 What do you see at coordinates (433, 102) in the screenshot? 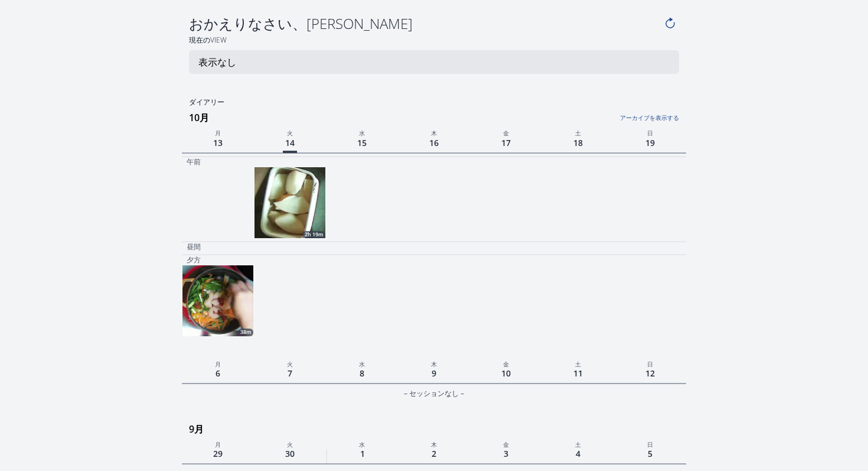
I see `h2: ダイアリー` at bounding box center [433, 102].